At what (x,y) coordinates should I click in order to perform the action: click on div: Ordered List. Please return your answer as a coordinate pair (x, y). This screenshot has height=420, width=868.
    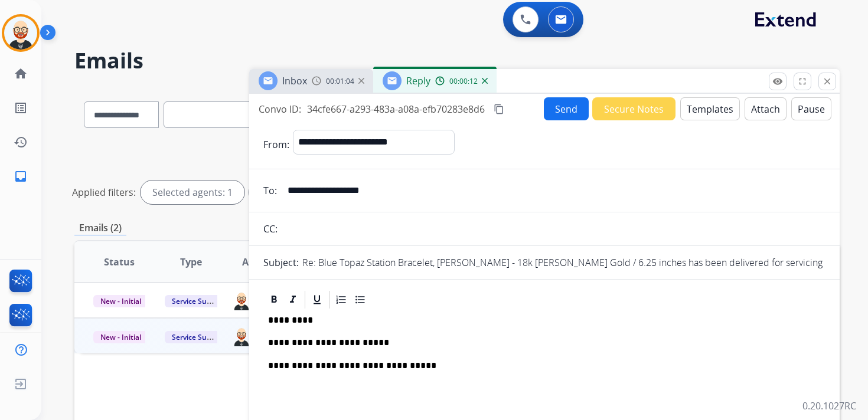
    Looking at the image, I should click on (342, 300).